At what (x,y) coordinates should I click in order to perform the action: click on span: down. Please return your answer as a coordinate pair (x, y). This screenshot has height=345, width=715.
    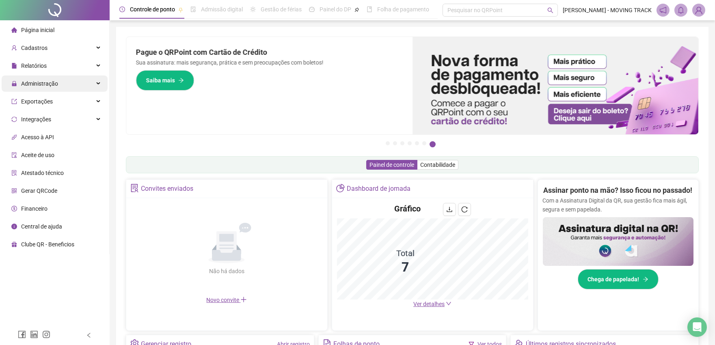
    Looking at the image, I should click on (448, 304).